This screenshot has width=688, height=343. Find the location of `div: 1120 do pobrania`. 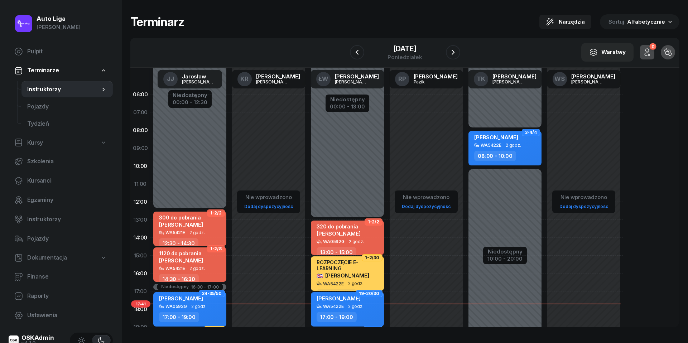

div: 1120 do pobrania is located at coordinates (181, 253).